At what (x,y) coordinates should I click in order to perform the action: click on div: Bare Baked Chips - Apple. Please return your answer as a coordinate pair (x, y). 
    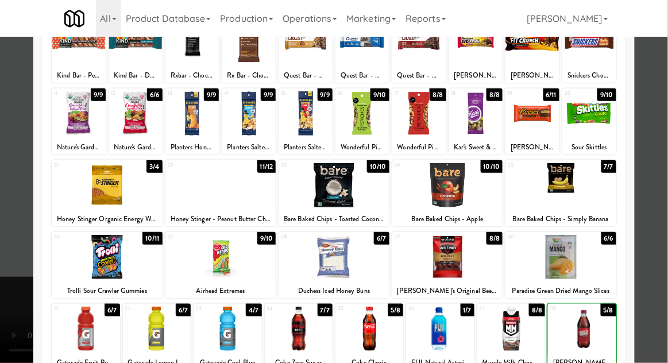
    Looking at the image, I should click on (447, 219).